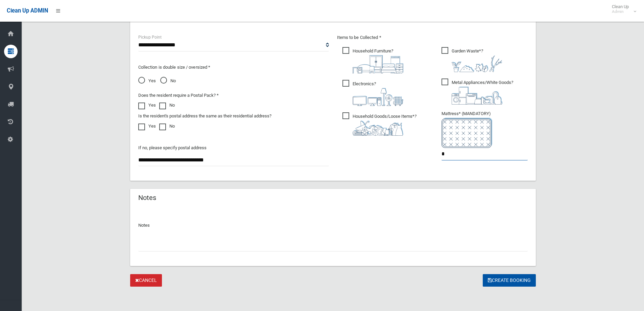 This screenshot has width=644, height=311. Describe the element at coordinates (204, 116) in the screenshot. I see `label: Is the resident's postal address the same as their residential address?` at that location.